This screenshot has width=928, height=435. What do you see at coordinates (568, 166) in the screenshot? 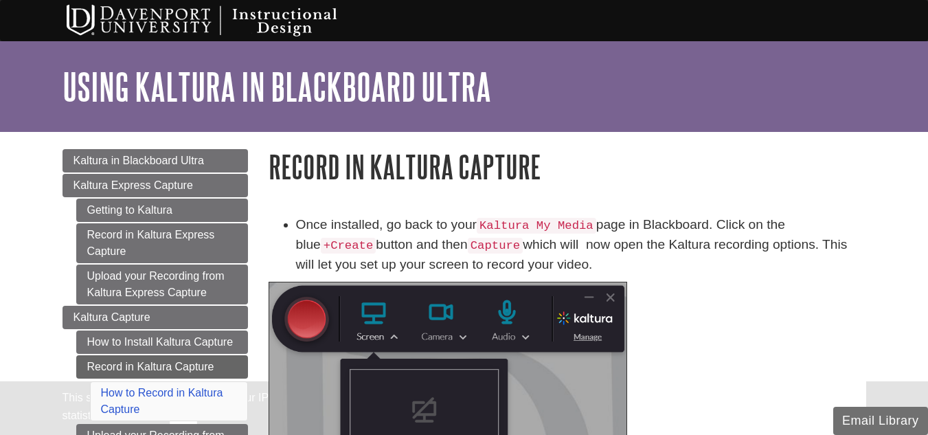
I see `h1: Record in Kaltura Capture` at bounding box center [568, 166].